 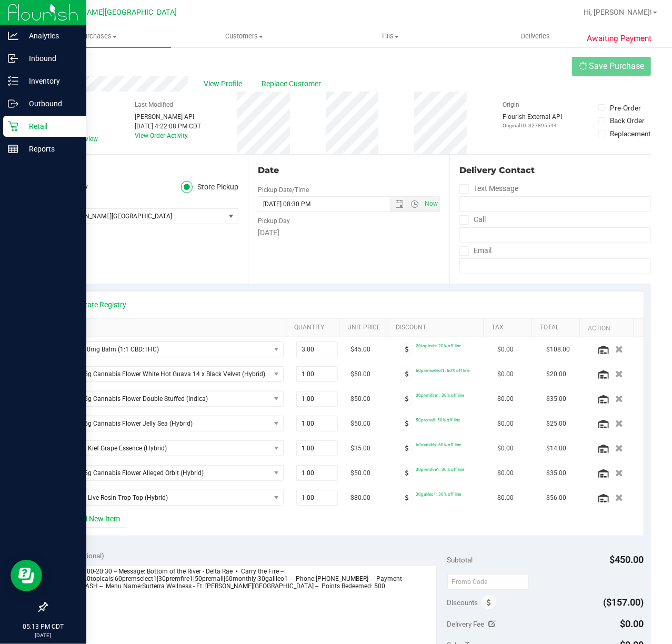 What do you see at coordinates (43, 627) in the screenshot?
I see `p: 05:13 PM CDT` at bounding box center [43, 627].